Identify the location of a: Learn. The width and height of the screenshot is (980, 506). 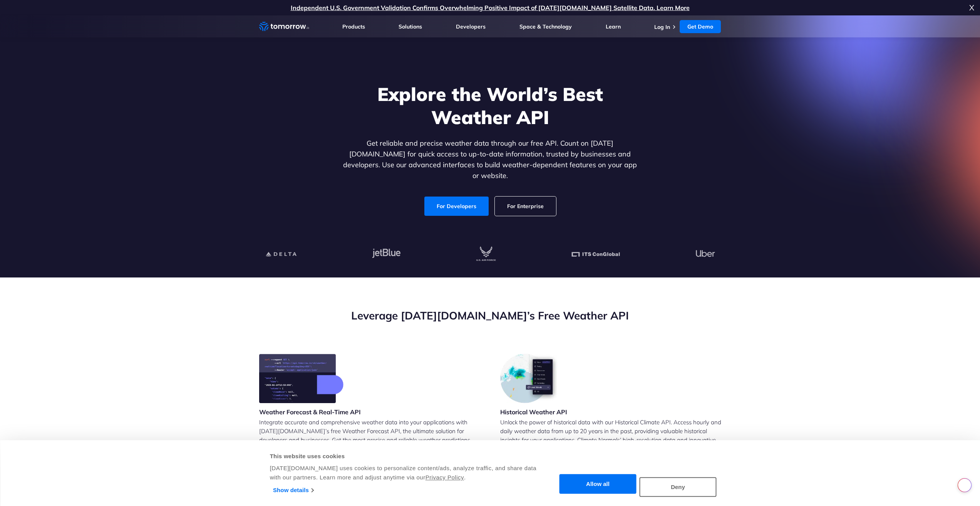
(613, 27).